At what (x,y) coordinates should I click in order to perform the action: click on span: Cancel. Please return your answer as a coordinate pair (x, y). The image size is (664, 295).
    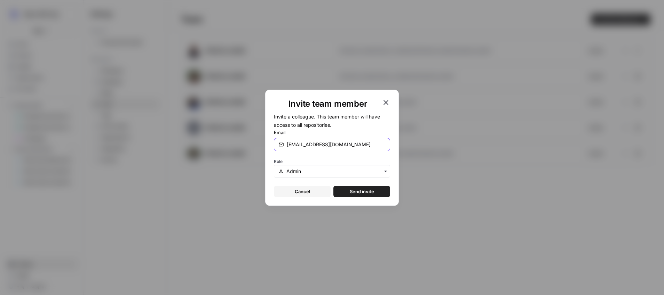
    Looking at the image, I should click on (302, 192).